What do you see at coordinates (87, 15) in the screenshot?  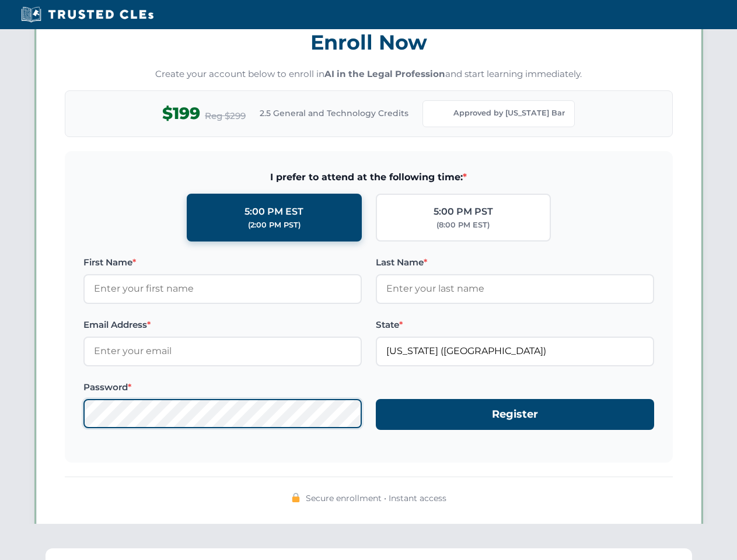 I see `img: Trusted CLEs` at bounding box center [87, 15].